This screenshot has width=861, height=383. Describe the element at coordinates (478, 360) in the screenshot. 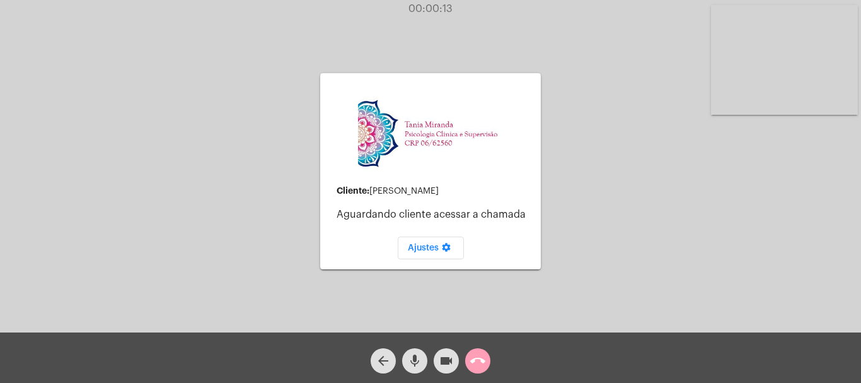

I see `mat-icon: call_end` at that location.